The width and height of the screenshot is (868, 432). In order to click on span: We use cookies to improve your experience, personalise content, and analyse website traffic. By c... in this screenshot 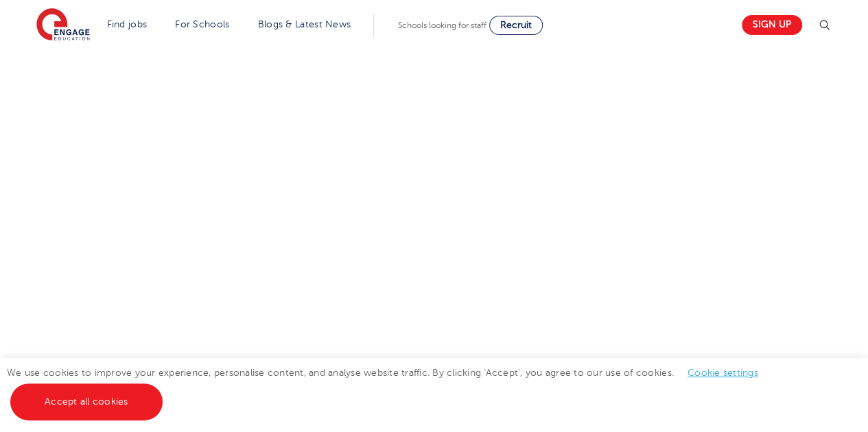, I will do `click(389, 387)`.